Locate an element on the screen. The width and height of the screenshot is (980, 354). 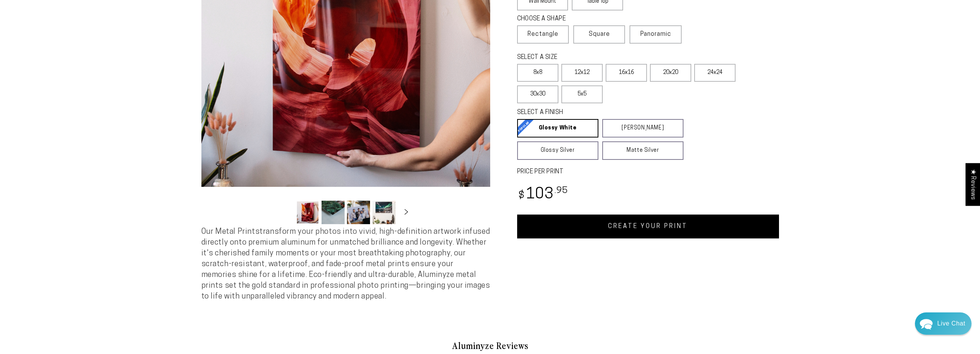
button: Slide right is located at coordinates (406, 212).